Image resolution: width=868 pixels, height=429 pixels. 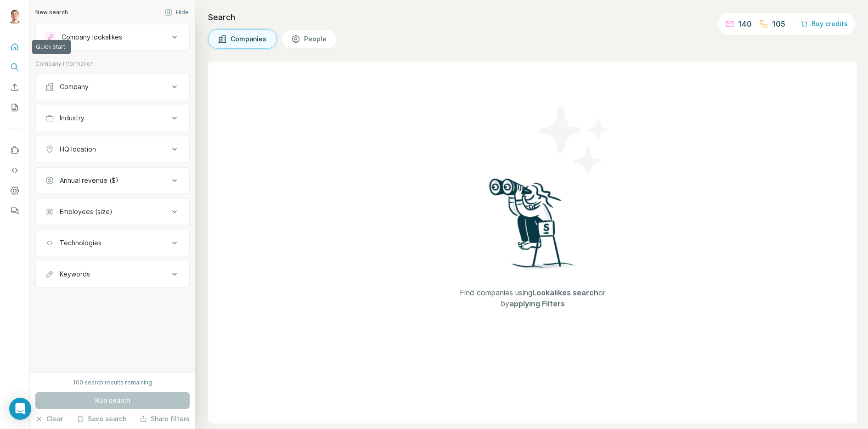 I want to click on p: Company information, so click(x=113, y=64).